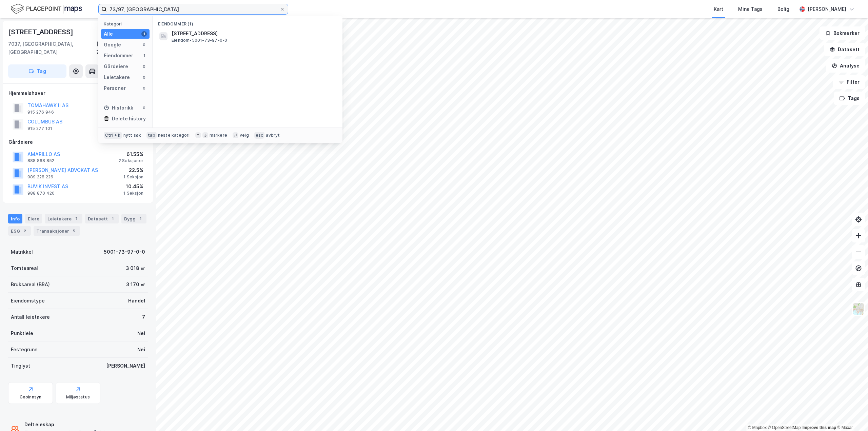  Describe the element at coordinates (28, 301) in the screenshot. I see `div: Eiendomstype` at that location.